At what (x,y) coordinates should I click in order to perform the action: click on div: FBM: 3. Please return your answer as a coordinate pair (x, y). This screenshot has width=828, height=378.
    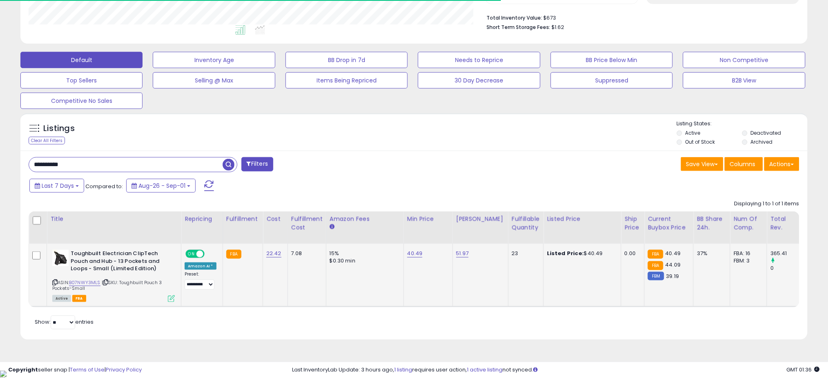
    Looking at the image, I should click on (747, 261).